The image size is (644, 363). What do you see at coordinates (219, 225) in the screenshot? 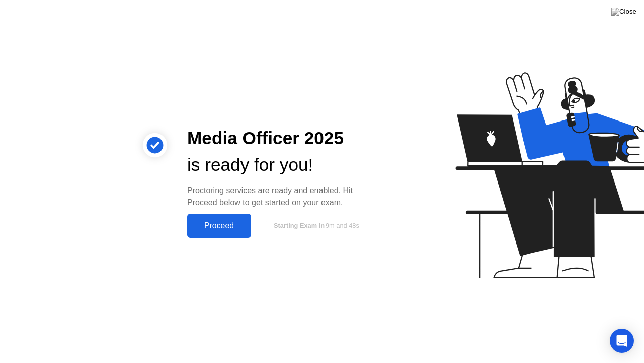
I see `button: Proceed` at bounding box center [219, 225].